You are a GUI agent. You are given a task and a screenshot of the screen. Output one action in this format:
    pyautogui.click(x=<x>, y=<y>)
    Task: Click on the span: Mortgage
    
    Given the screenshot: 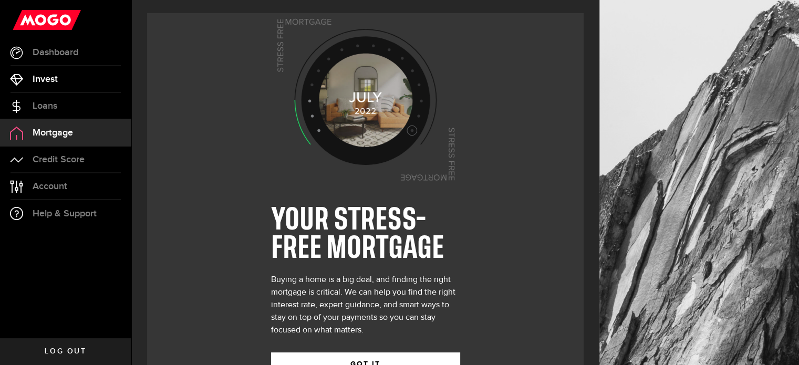 What is the action you would take?
    pyautogui.click(x=53, y=133)
    